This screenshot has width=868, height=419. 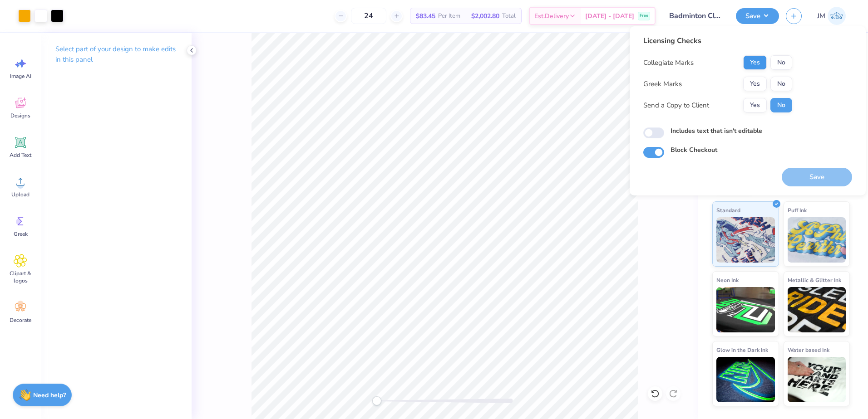 What do you see at coordinates (816, 309) in the screenshot?
I see `img: Metallic & Glitter Ink` at bounding box center [816, 309].